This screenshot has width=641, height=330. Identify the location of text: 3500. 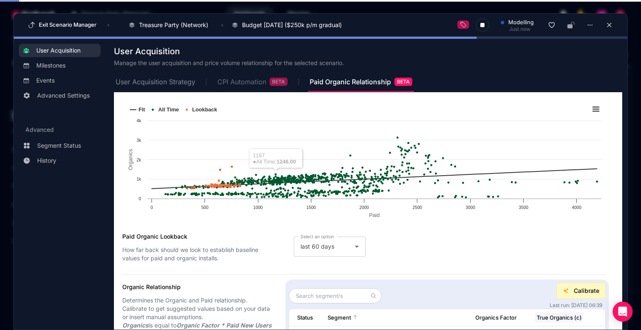
(523, 207).